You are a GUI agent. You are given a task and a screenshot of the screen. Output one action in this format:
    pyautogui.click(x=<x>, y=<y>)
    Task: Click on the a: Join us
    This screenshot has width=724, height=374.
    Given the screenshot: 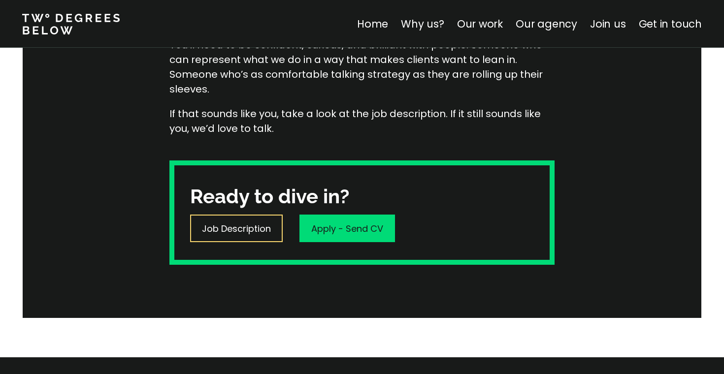 What is the action you would take?
    pyautogui.click(x=608, y=24)
    